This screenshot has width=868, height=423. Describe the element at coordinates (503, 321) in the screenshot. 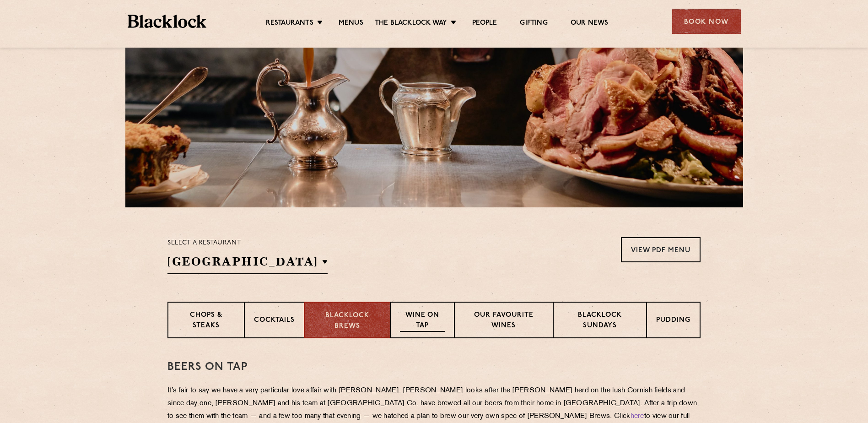

I see `p: Our favourite wines` at that location.